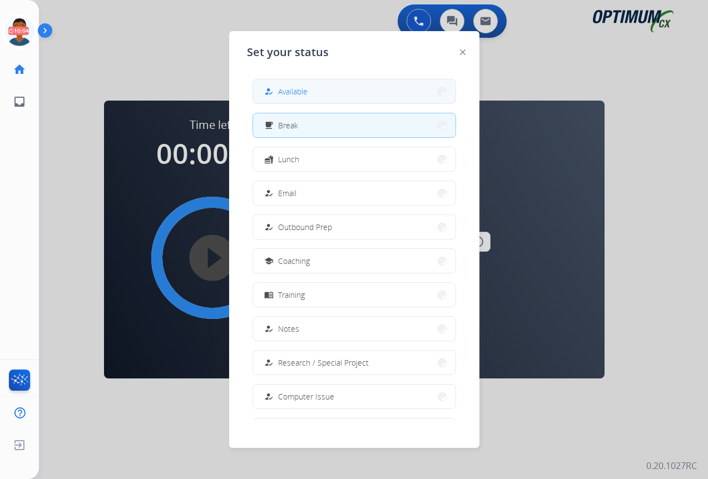 This screenshot has height=479, width=708. Describe the element at coordinates (19, 70) in the screenshot. I see `mat-icon: home` at that location.